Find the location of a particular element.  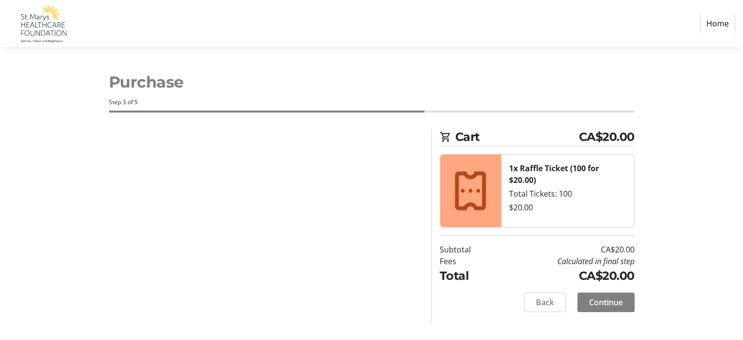

div: Total Tickets: 100 is located at coordinates (568, 194).